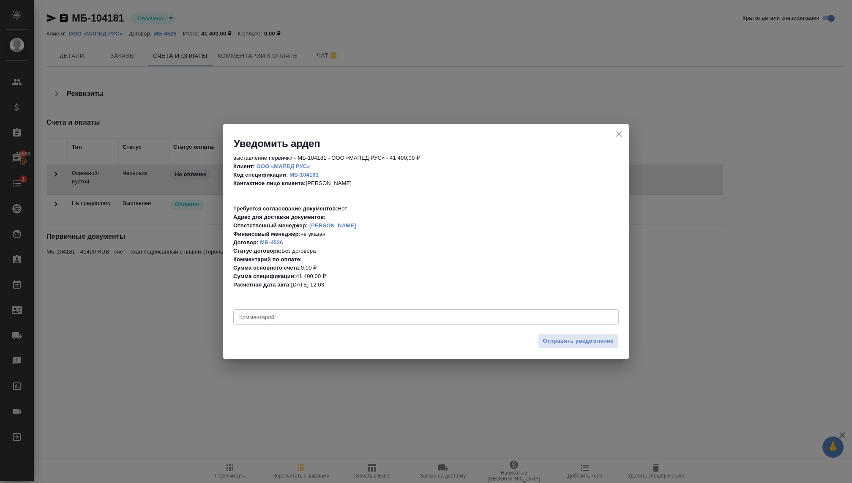 The width and height of the screenshot is (852, 483). What do you see at coordinates (267, 234) in the screenshot?
I see `b: Финансовый менеджер:` at bounding box center [267, 234].